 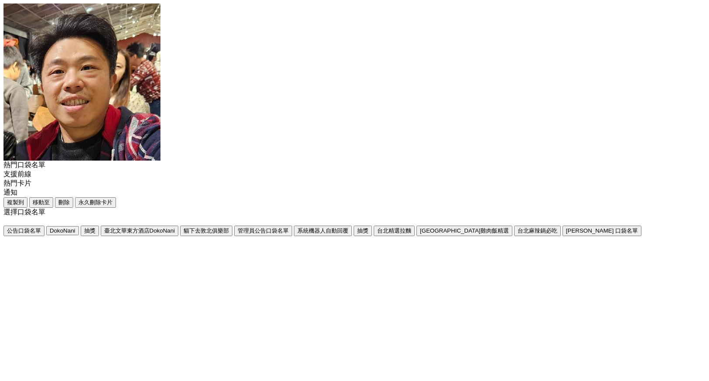 What do you see at coordinates (64, 202) in the screenshot?
I see `button: 刪除` at bounding box center [64, 202].